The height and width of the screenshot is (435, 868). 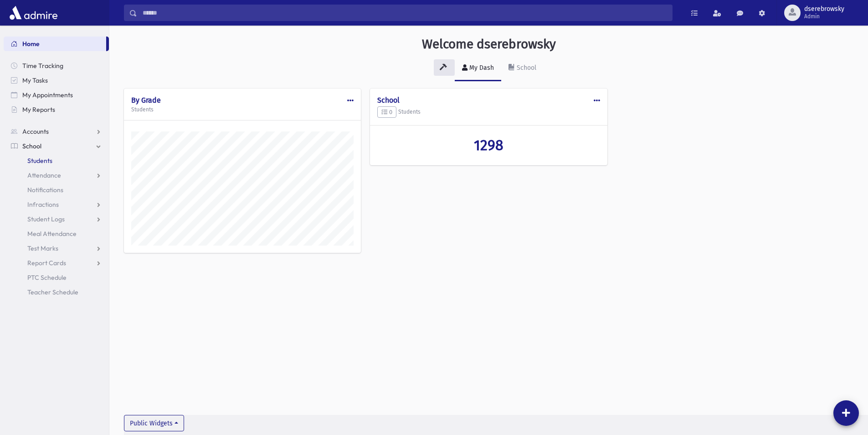 I want to click on a: Test Marks, so click(x=56, y=248).